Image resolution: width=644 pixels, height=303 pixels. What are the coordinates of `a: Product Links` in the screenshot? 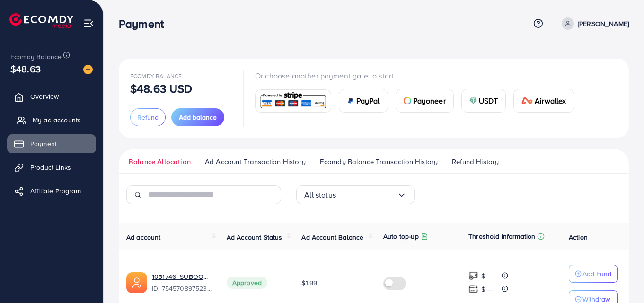 It's located at (52, 167).